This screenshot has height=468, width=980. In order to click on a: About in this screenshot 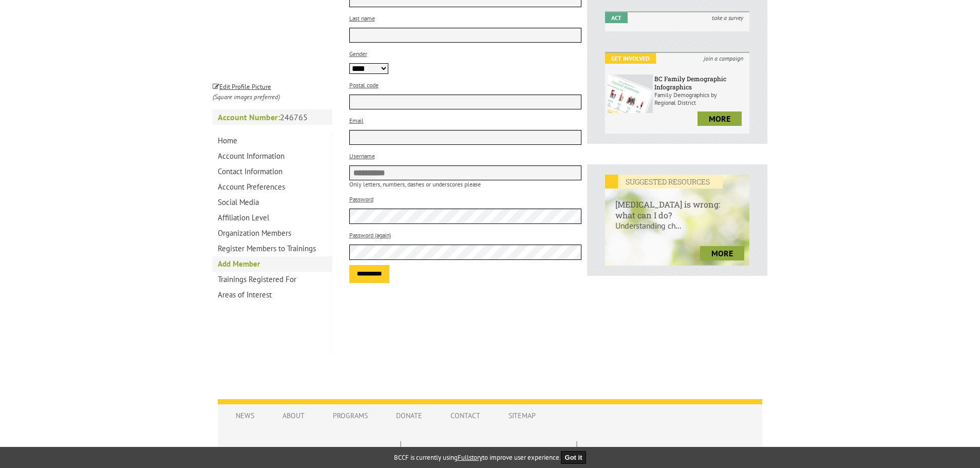, I will do `click(294, 415)`.